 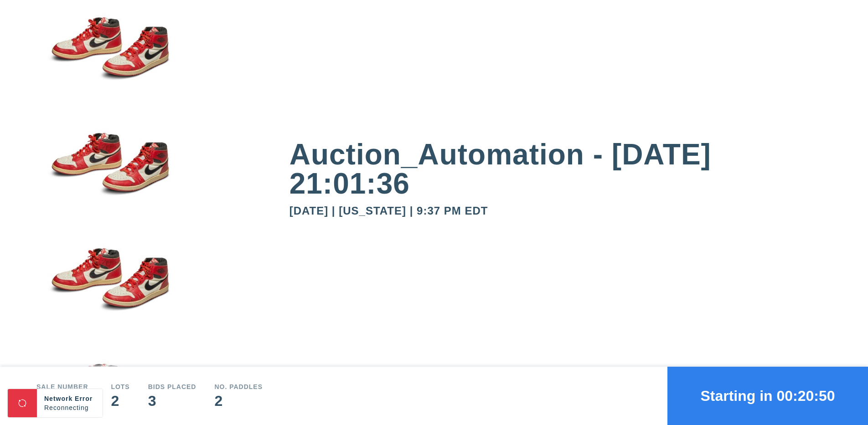 I want to click on div: No. Paddles, so click(x=238, y=387).